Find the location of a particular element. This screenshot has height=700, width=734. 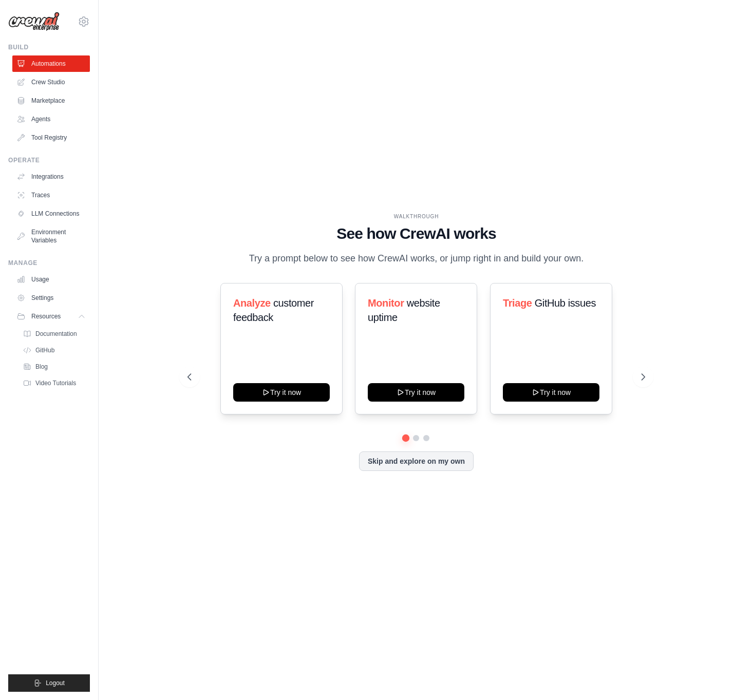

span: Video Tutorials is located at coordinates (56, 383).